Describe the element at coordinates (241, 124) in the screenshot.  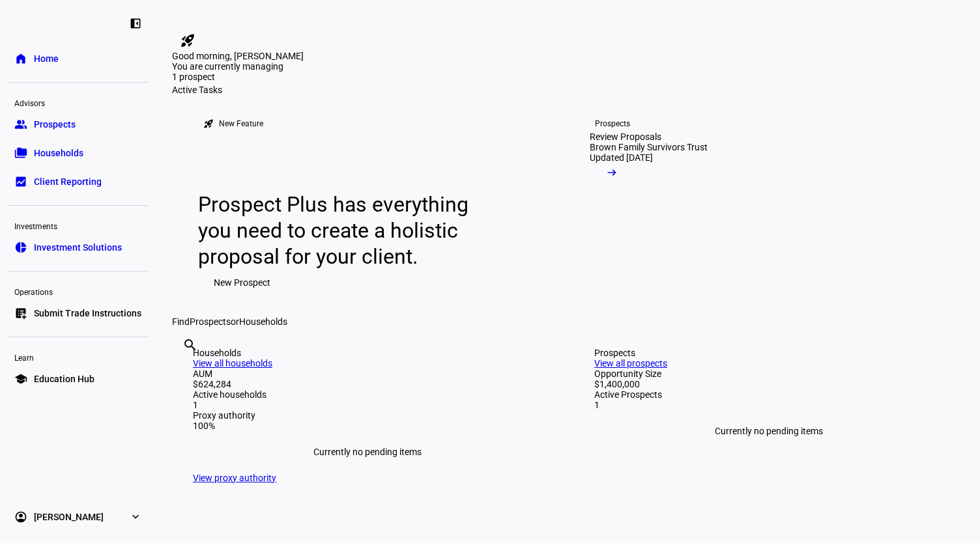
I see `div: New Feature` at that location.